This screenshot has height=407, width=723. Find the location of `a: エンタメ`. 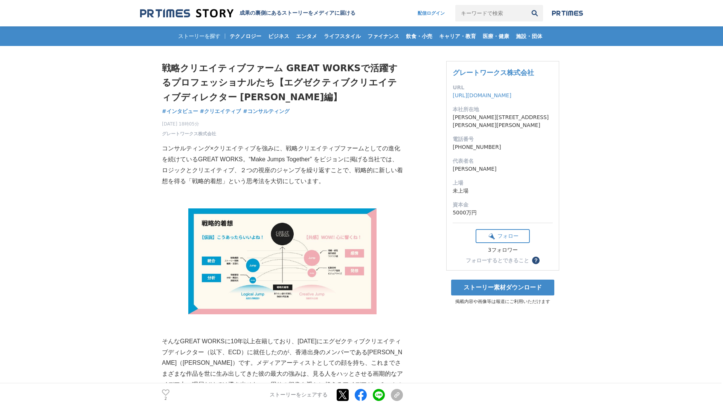

a: エンタメ is located at coordinates (307, 36).